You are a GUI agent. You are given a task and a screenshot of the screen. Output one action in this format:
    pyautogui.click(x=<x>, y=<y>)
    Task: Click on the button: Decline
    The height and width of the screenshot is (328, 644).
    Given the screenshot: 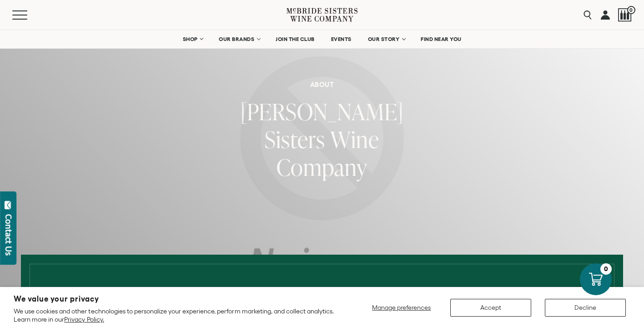 What is the action you would take?
    pyautogui.click(x=585, y=307)
    